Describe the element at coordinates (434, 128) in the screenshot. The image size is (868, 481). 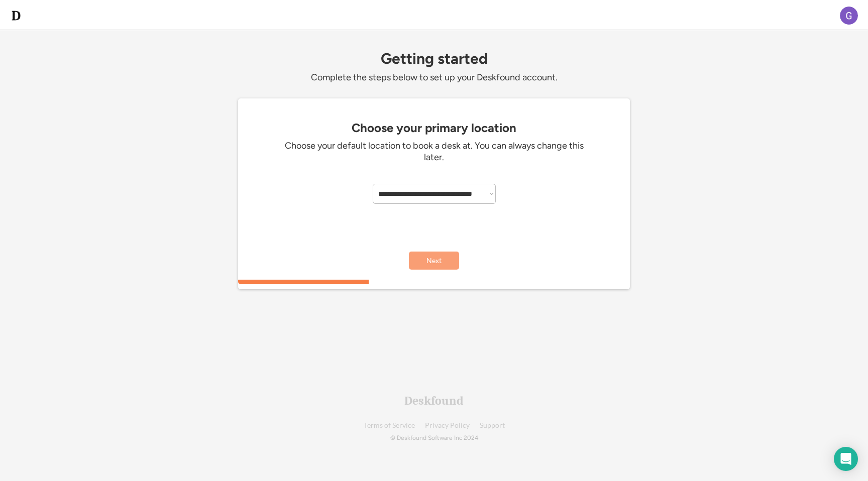
I see `div: Choose your primary location` at that location.